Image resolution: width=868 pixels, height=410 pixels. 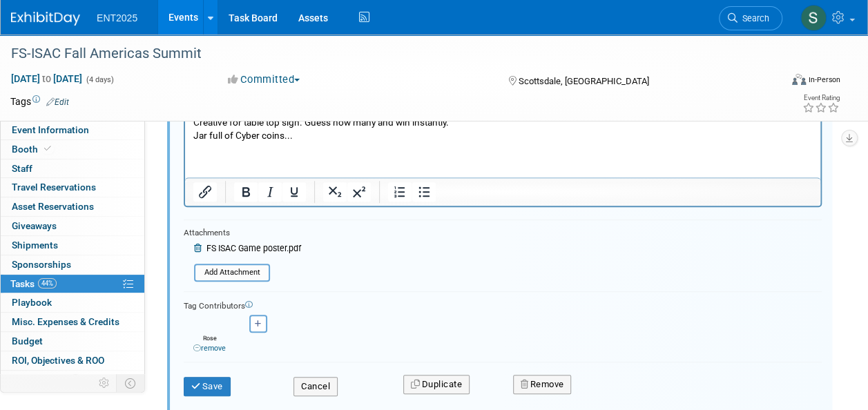 I want to click on td: Personalize Event Tab Strip, so click(x=104, y=383).